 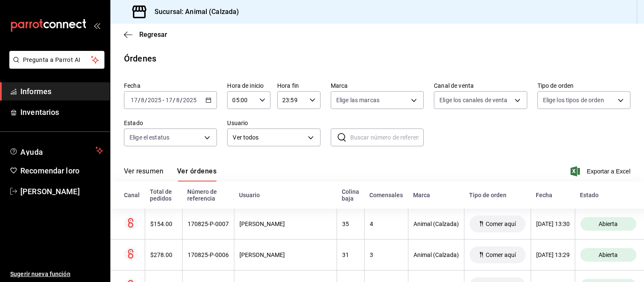 What do you see at coordinates (202, 195) in the screenshot?
I see `font: Número de referencia` at bounding box center [202, 195].